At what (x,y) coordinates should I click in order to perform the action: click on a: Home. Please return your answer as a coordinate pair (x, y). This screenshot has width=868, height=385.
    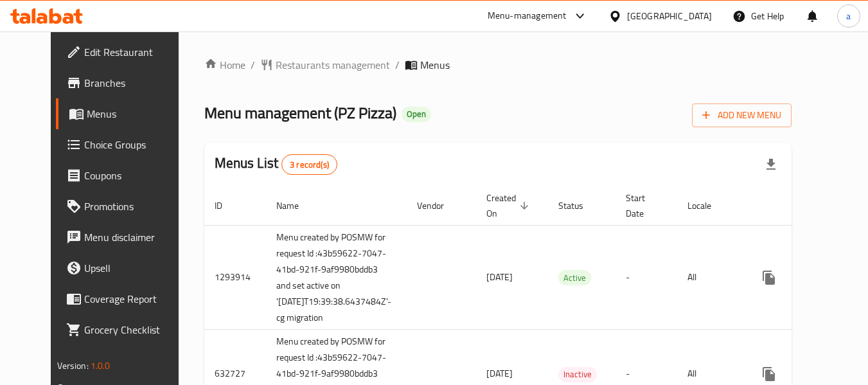
    Looking at the image, I should click on (225, 65).